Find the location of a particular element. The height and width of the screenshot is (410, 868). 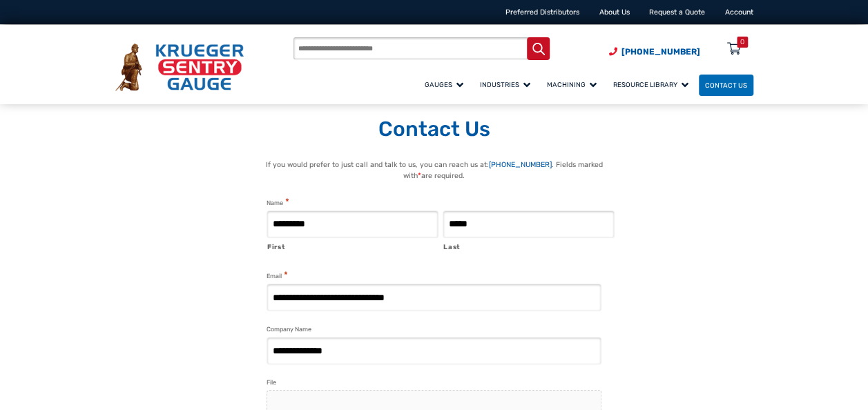

a: Machining is located at coordinates (574, 85).